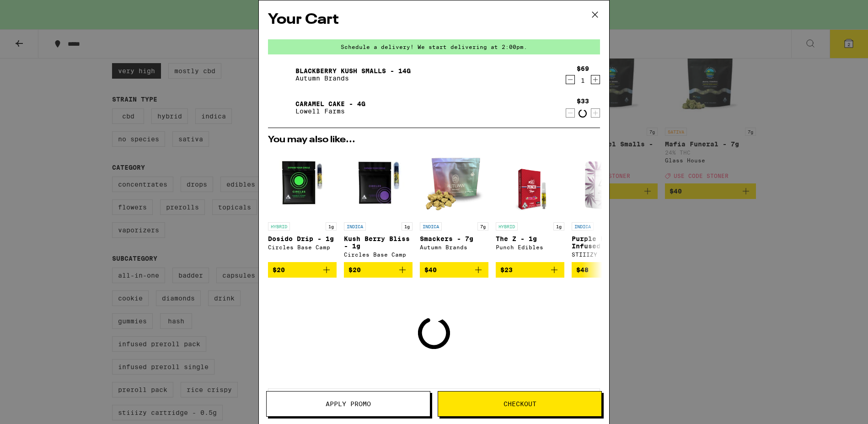 The height and width of the screenshot is (424, 868). Describe the element at coordinates (35, 10) in the screenshot. I see `span: Hi. Need any help?` at that location.